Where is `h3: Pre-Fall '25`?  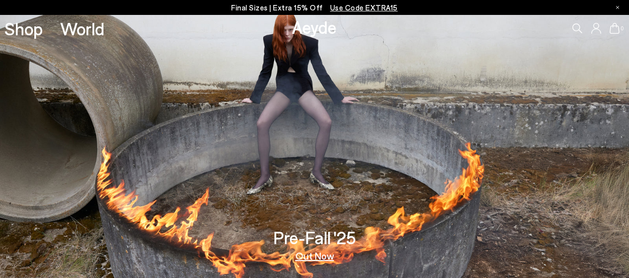
h3: Pre-Fall '25 is located at coordinates (315, 237).